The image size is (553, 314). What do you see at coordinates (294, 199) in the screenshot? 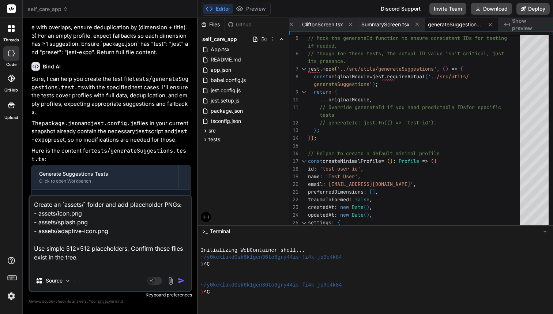
I see `div: 22` at bounding box center [294, 199].